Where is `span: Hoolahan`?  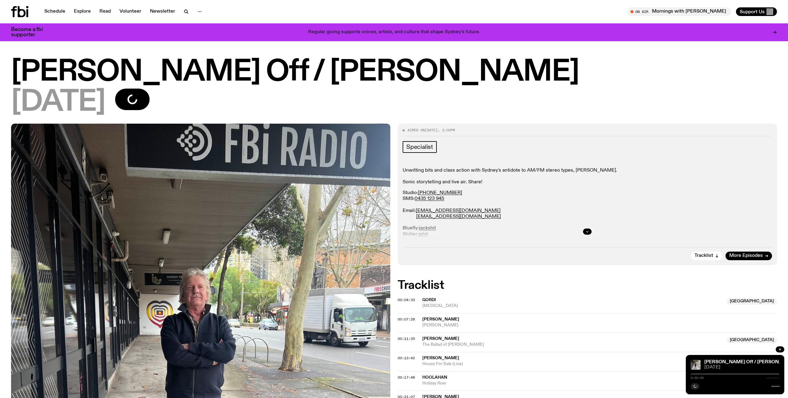 span: Hoolahan is located at coordinates (435, 378).